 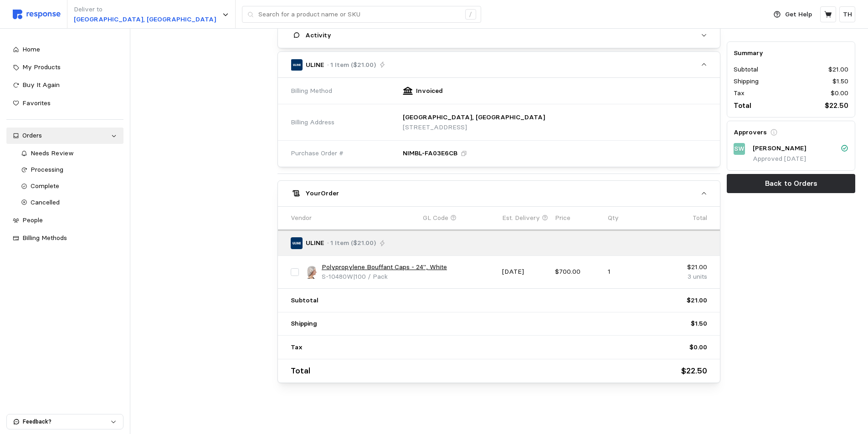 What do you see at coordinates (684, 277) in the screenshot?
I see `p: 3 units` at bounding box center [684, 277].